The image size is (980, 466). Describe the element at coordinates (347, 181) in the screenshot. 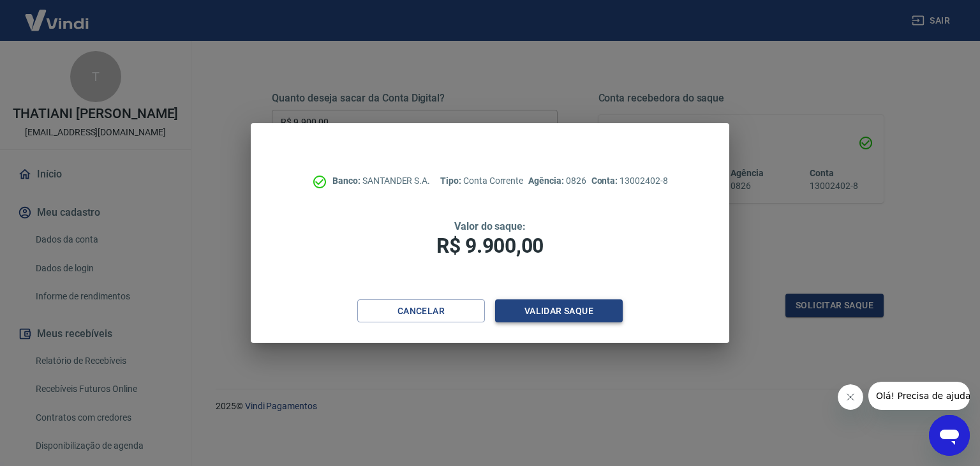

I see `span: Banco:` at that location.